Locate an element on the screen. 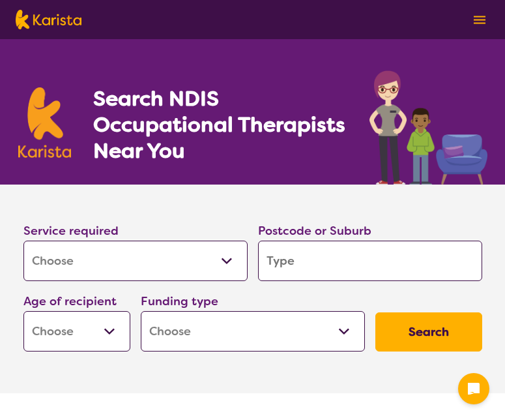 This screenshot has width=505, height=420. input: Type is located at coordinates (370, 261).